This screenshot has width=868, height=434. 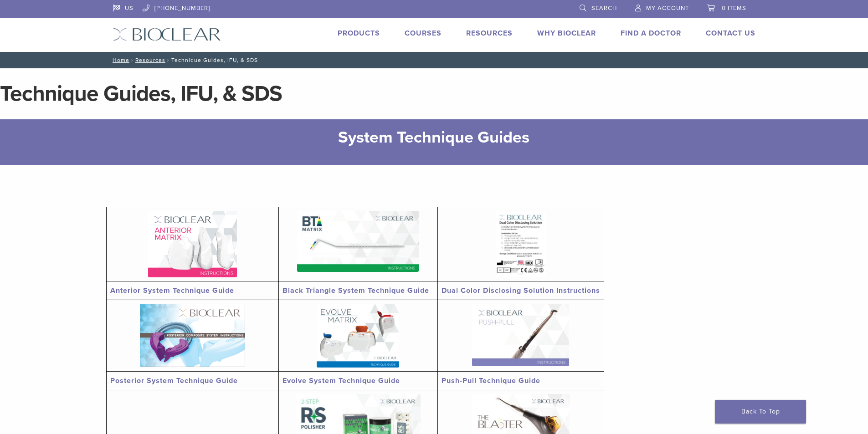 What do you see at coordinates (668, 8) in the screenshot?
I see `span: My Account` at bounding box center [668, 8].